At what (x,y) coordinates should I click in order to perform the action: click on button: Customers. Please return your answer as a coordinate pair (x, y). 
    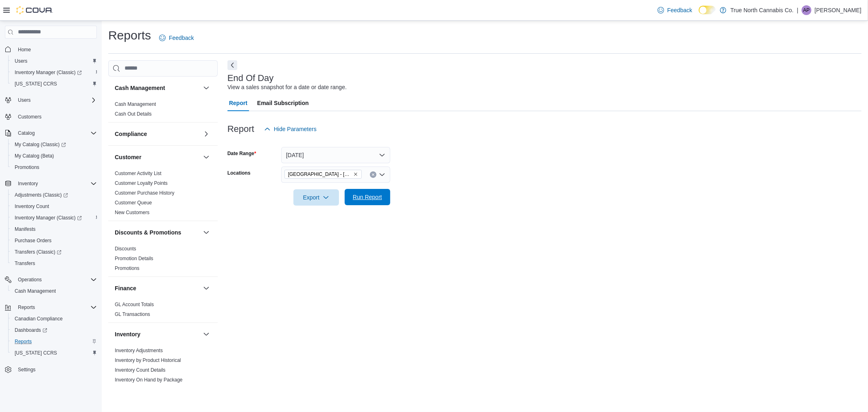
    Looking at the image, I should click on (51, 117).